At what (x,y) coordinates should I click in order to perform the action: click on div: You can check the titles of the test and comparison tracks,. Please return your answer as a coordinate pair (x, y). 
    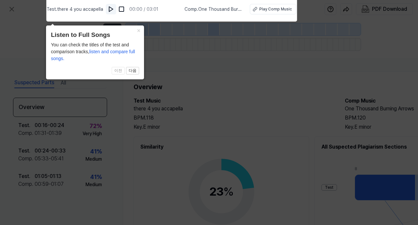
    Looking at the image, I should click on (95, 52).